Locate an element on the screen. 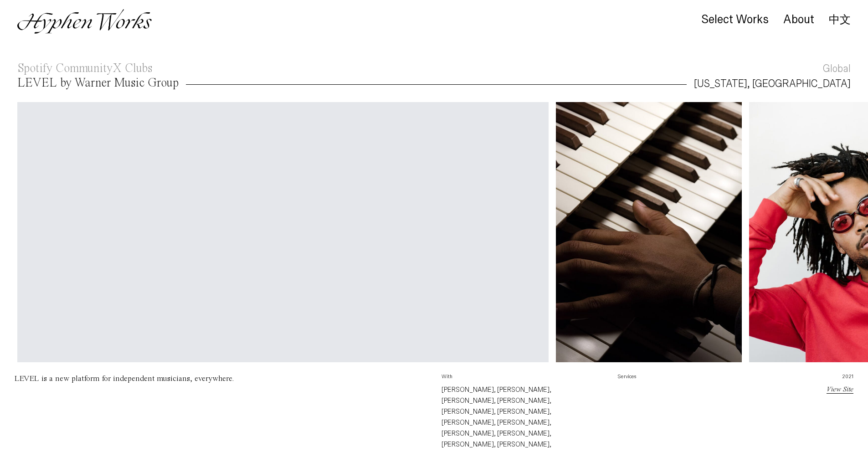 This screenshot has width=868, height=452. a: Select Works is located at coordinates (735, 20).